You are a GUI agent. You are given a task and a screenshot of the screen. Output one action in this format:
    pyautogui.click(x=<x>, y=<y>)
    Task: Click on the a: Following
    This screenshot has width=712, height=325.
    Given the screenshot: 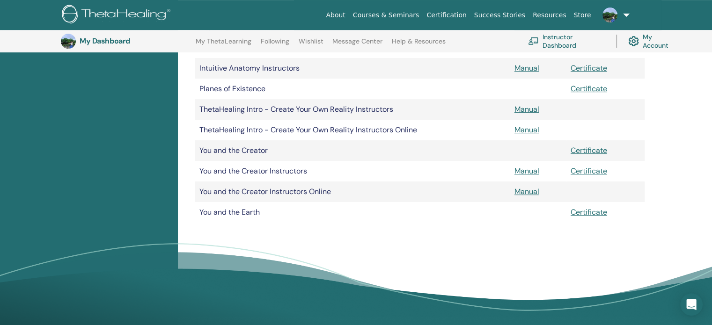 What is the action you would take?
    pyautogui.click(x=275, y=45)
    